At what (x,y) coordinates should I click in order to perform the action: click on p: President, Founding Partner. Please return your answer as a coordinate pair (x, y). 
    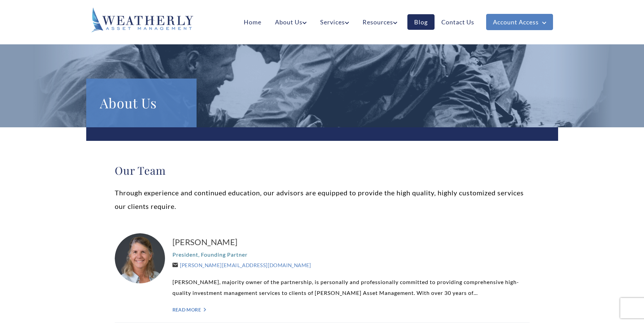
    Looking at the image, I should click on (351, 255).